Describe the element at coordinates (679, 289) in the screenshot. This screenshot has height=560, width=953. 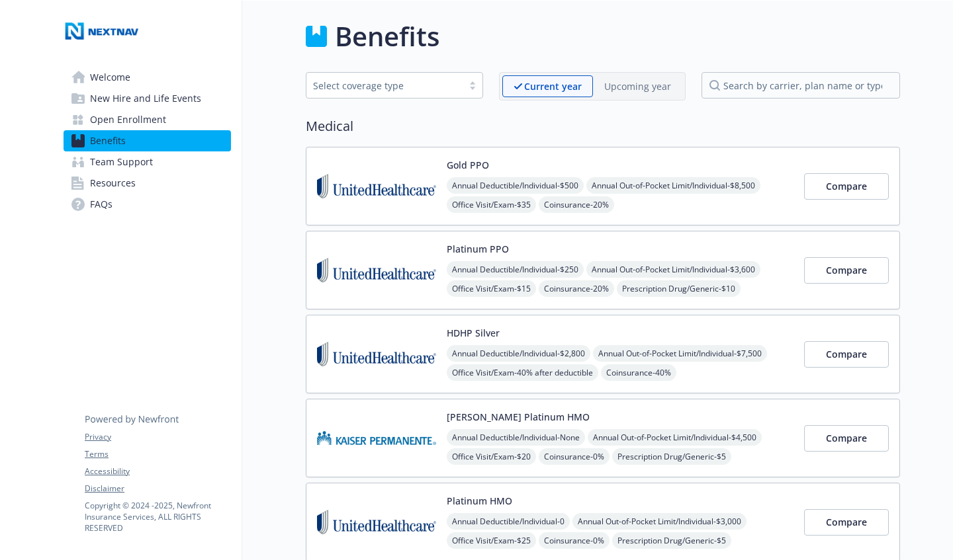
I see `span: Prescription Drug/Generic - $10` at that location.